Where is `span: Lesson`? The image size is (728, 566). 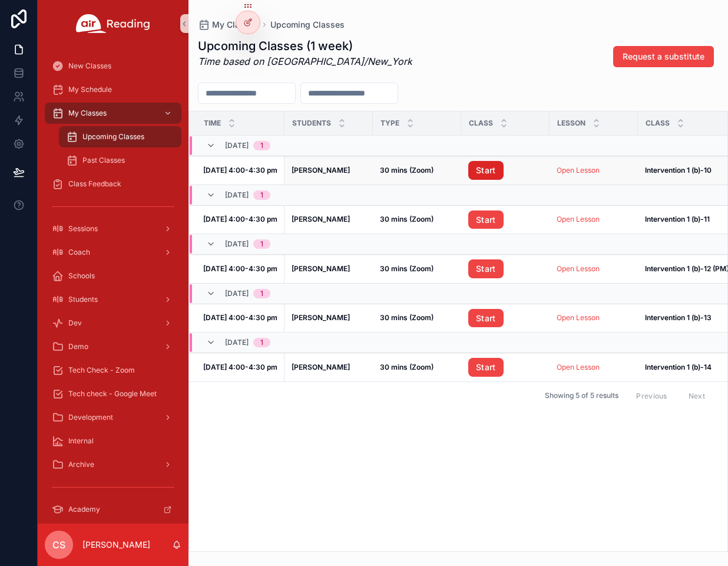
span: Lesson is located at coordinates (572, 124).